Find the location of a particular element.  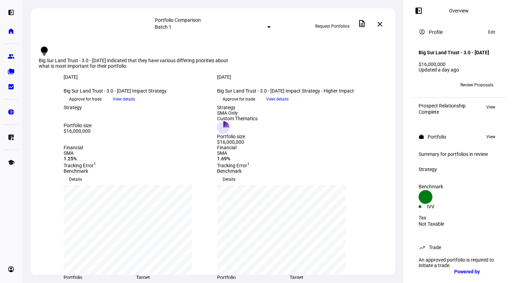

span: CK is located at coordinates (434, 85).